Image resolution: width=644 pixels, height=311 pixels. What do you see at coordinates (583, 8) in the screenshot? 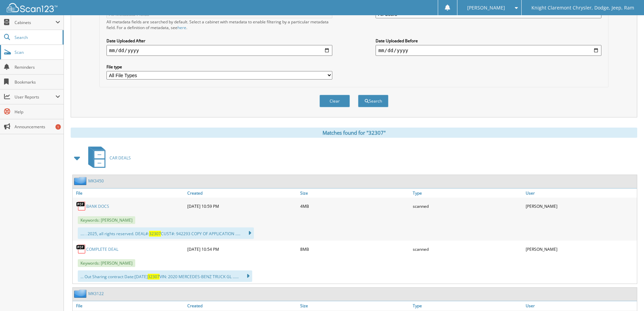
I see `span: Knight Claremont Chrysler, Dodge, Jeep, Ram` at bounding box center [583, 8].